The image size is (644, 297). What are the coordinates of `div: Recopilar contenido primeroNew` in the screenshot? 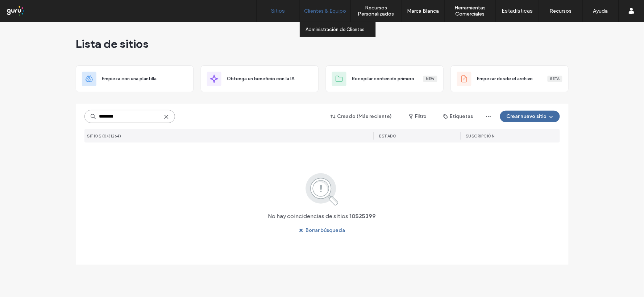 It's located at (385, 79).